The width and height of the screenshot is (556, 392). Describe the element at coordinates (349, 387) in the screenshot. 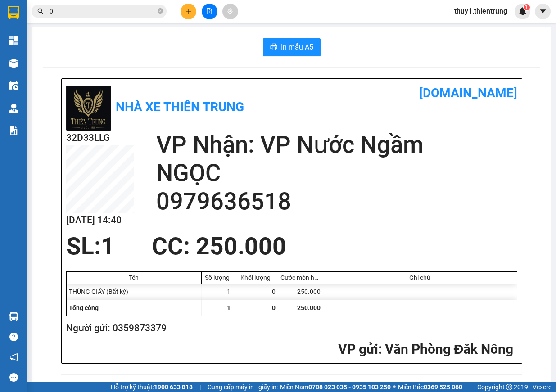

I see `strong: 0708 023 035 - 0935 103 250` at that location.